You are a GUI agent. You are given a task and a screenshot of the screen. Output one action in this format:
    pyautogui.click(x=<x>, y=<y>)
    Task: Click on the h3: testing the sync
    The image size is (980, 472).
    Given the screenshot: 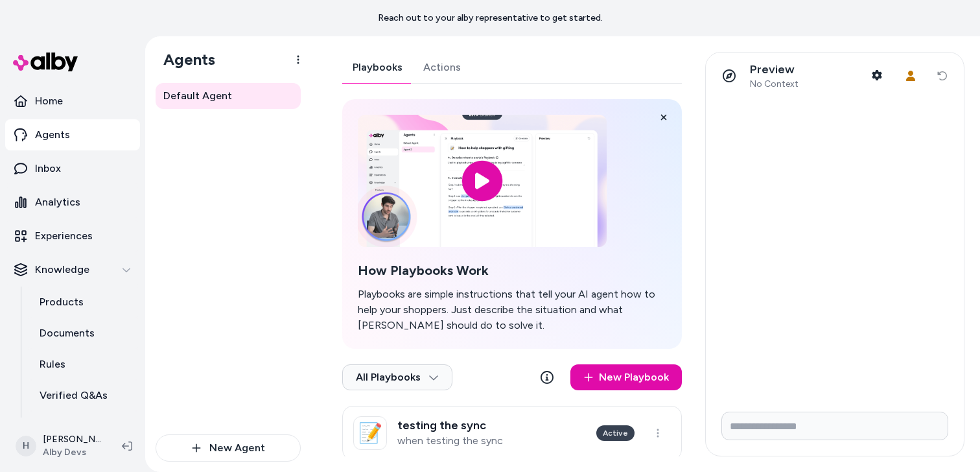 What is the action you would take?
    pyautogui.click(x=450, y=426)
    